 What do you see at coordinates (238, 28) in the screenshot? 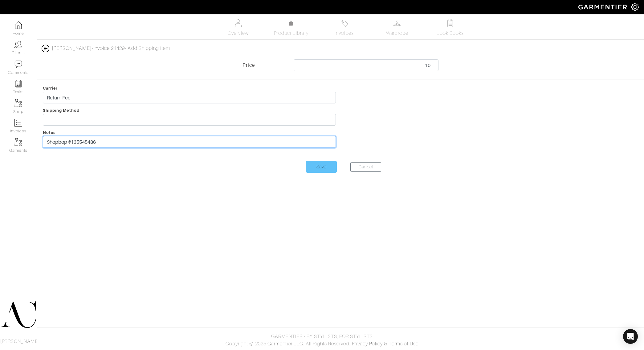
I see `a: Overview` at bounding box center [238, 28].